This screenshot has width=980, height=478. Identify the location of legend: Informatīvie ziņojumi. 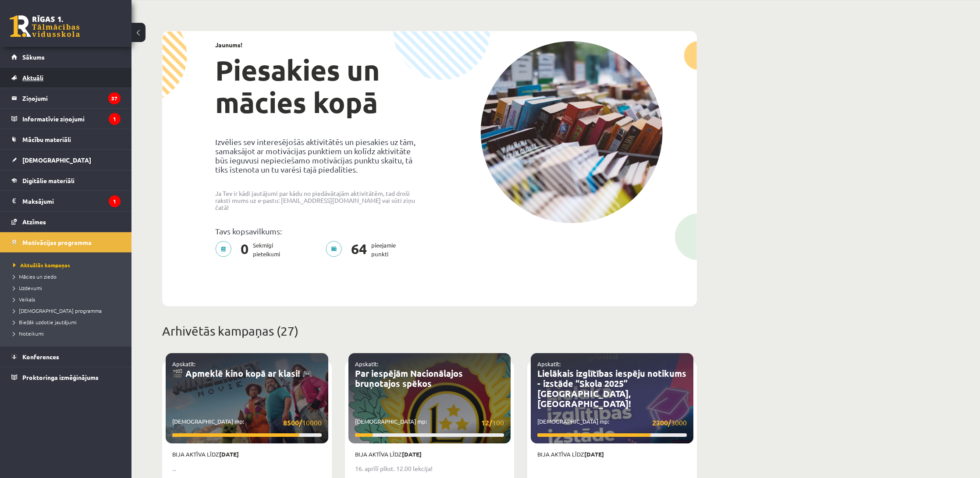
(72, 119).